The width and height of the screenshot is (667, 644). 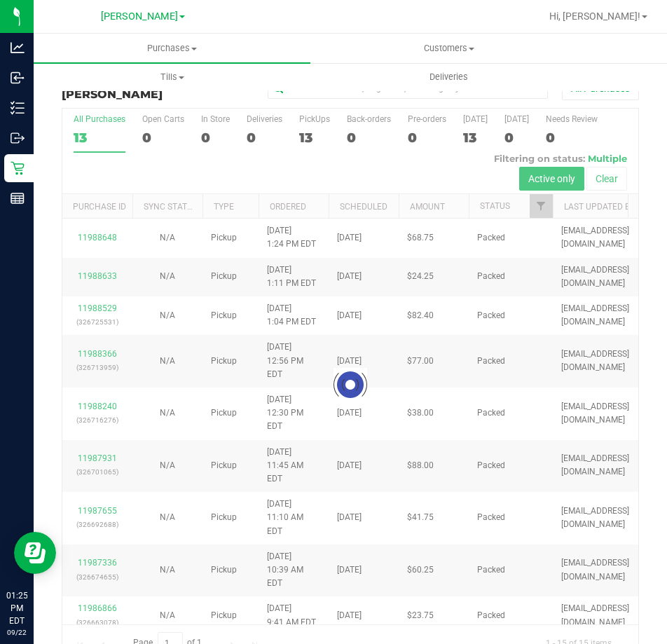 What do you see at coordinates (449, 49) in the screenshot?
I see `a: Customers` at bounding box center [449, 49].